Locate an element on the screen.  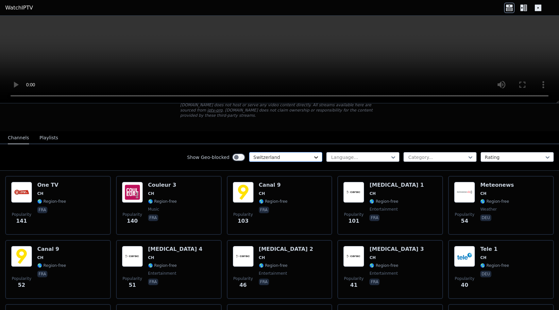
span: 141 is located at coordinates (21, 221).